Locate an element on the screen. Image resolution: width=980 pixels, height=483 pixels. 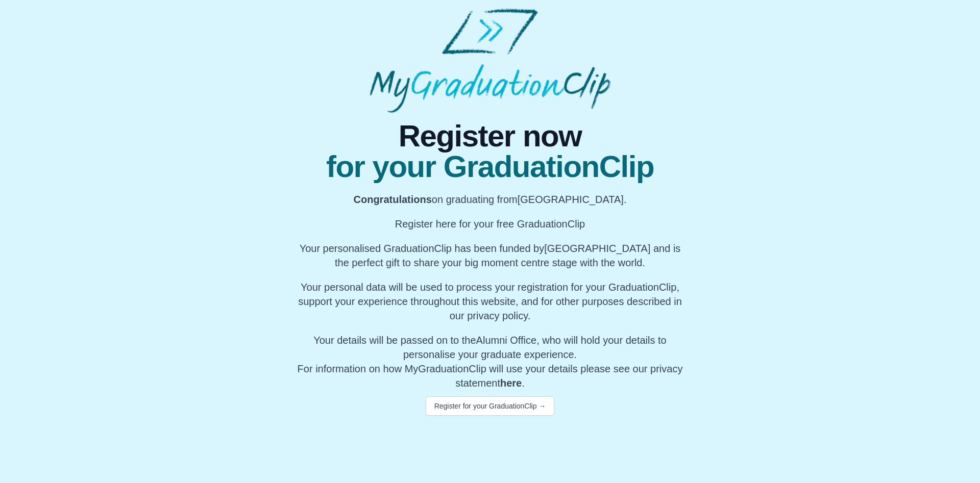
a: here is located at coordinates (511, 383).